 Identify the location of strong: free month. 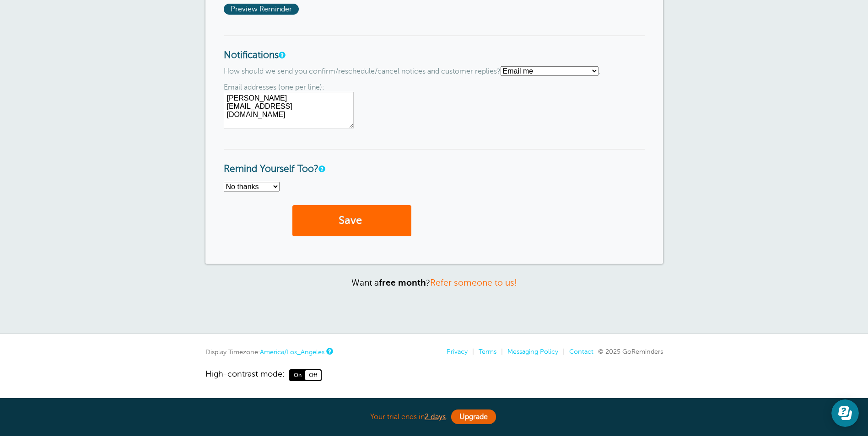
(402, 283).